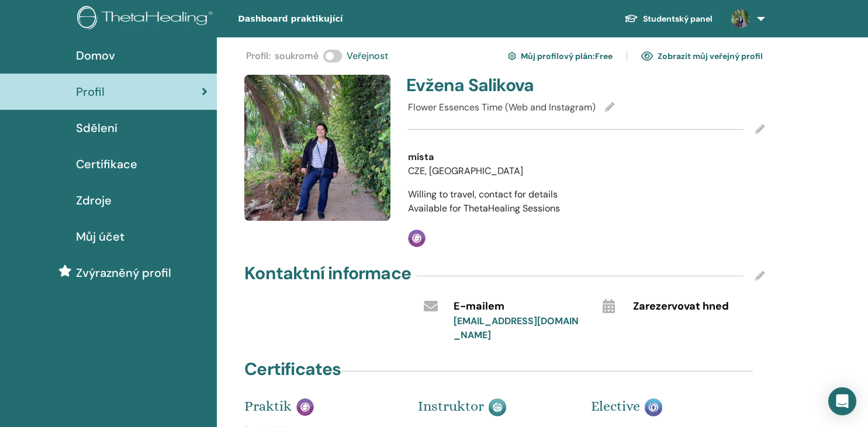 This screenshot has width=868, height=427. What do you see at coordinates (328, 273) in the screenshot?
I see `h4: Kontaktní informace` at bounding box center [328, 273].